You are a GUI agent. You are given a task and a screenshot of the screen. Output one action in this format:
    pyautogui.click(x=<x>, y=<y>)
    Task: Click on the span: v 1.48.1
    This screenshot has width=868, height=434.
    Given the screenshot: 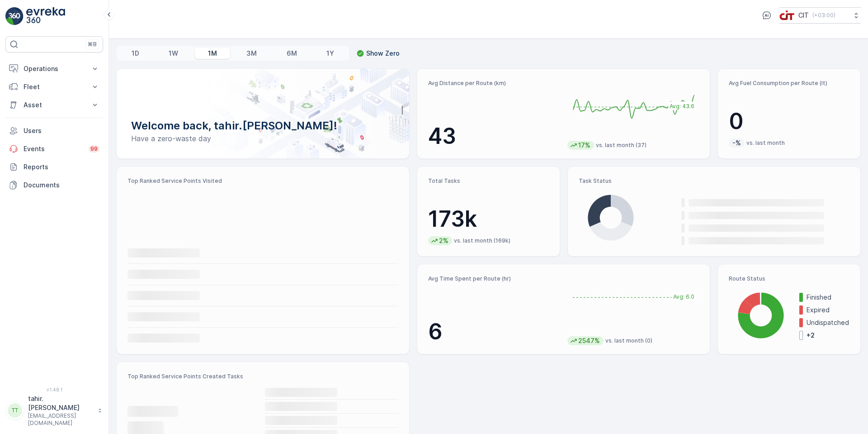 What is the action you would take?
    pyautogui.click(x=54, y=389)
    